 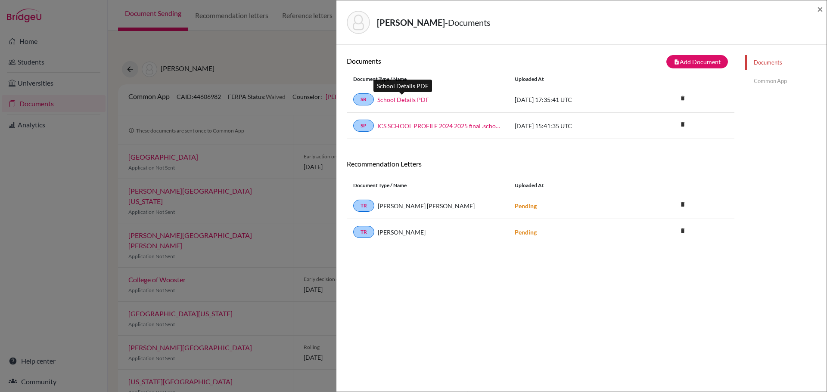 What do you see at coordinates (676, 62) in the screenshot?
I see `i: note_add` at bounding box center [676, 62].